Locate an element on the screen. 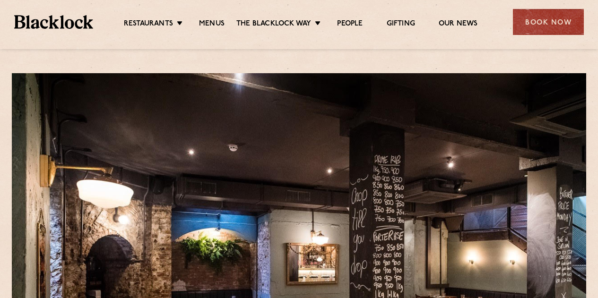 This screenshot has height=298, width=598. a: Gifting is located at coordinates (401, 25).